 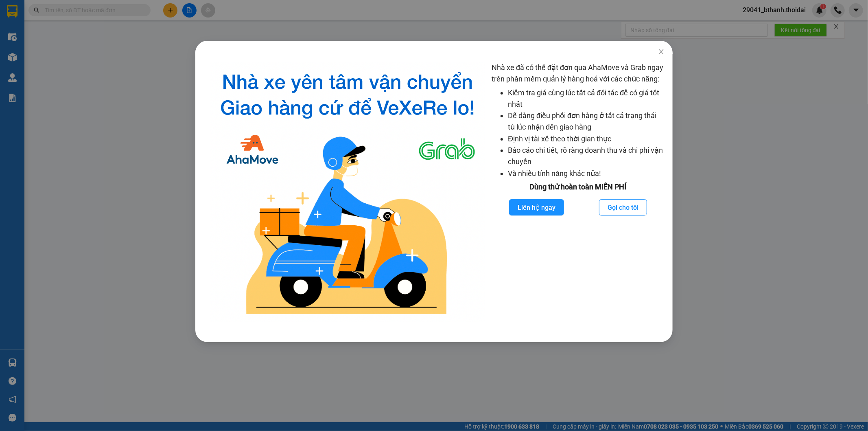 What do you see at coordinates (536, 207) in the screenshot?
I see `button: Liên hệ ngay` at bounding box center [536, 207].